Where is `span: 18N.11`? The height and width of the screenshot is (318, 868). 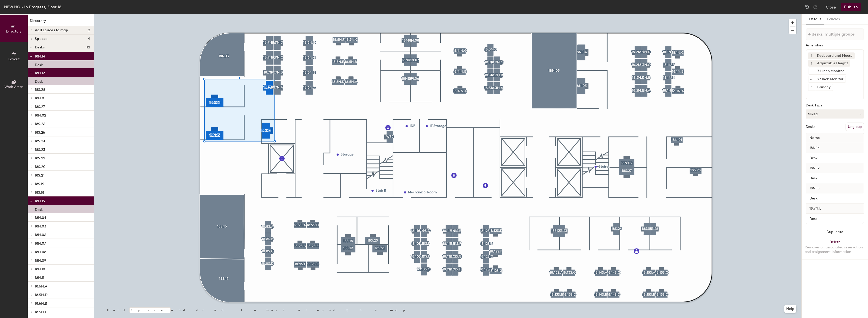 span: 18N.11 is located at coordinates (39, 277).